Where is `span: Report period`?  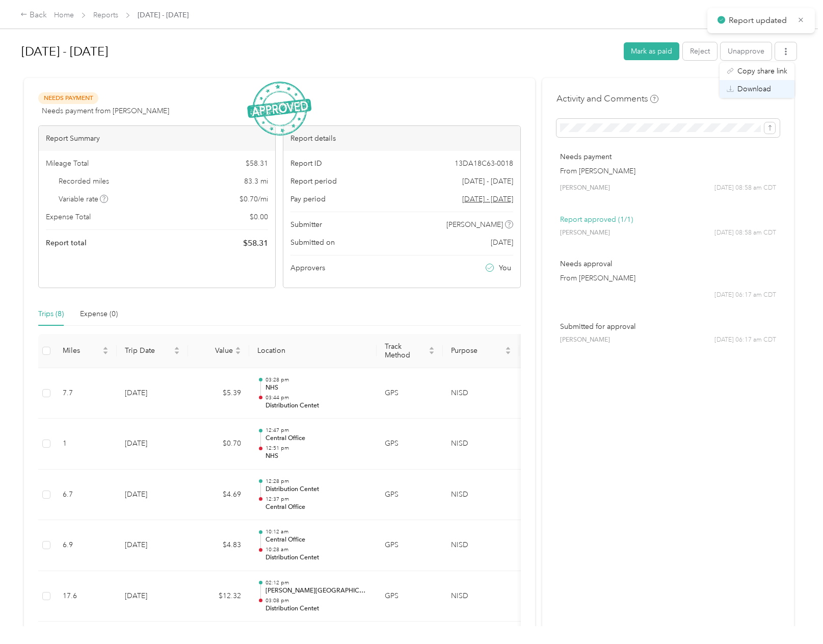
span: Report period is located at coordinates (314, 181).